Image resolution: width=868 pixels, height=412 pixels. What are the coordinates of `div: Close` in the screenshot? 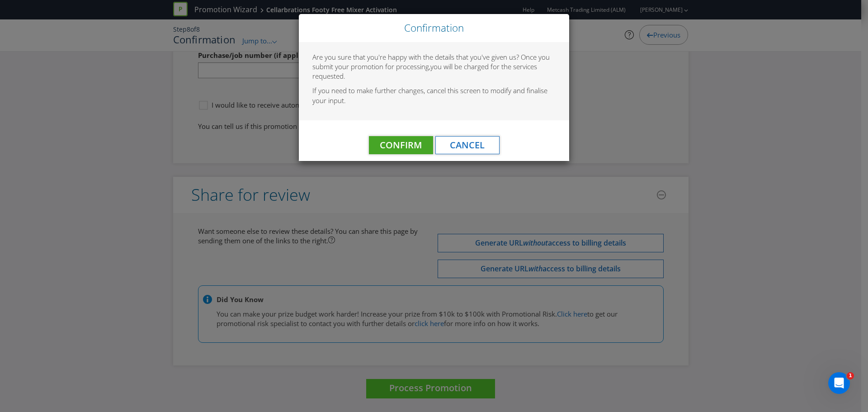 It's located at (434, 28).